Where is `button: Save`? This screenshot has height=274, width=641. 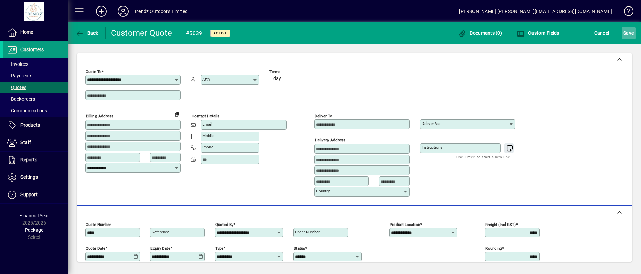 button: Save is located at coordinates (628, 33).